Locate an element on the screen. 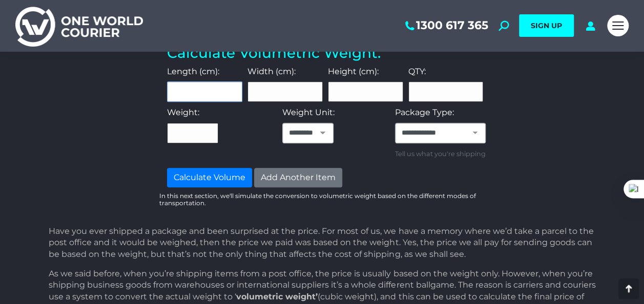 This screenshot has width=644, height=304. strong: volumetric weight’ is located at coordinates (277, 297).